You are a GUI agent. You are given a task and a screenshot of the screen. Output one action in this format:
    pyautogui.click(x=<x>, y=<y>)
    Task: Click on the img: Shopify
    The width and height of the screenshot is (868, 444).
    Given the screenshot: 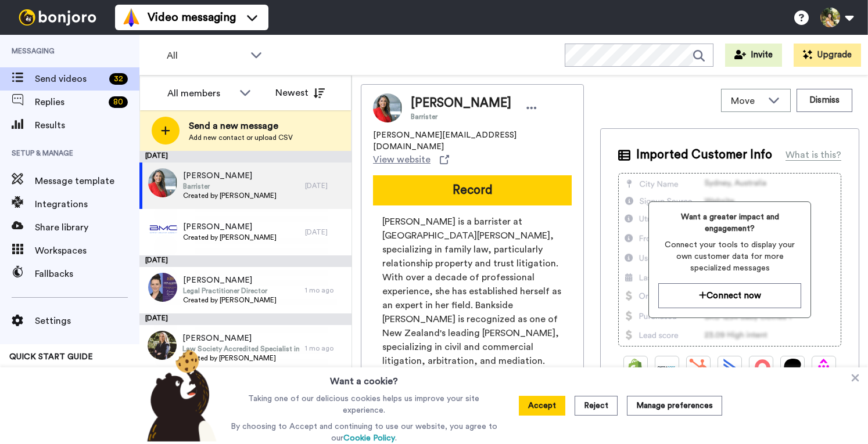 What is the action you would take?
    pyautogui.click(x=636, y=368)
    